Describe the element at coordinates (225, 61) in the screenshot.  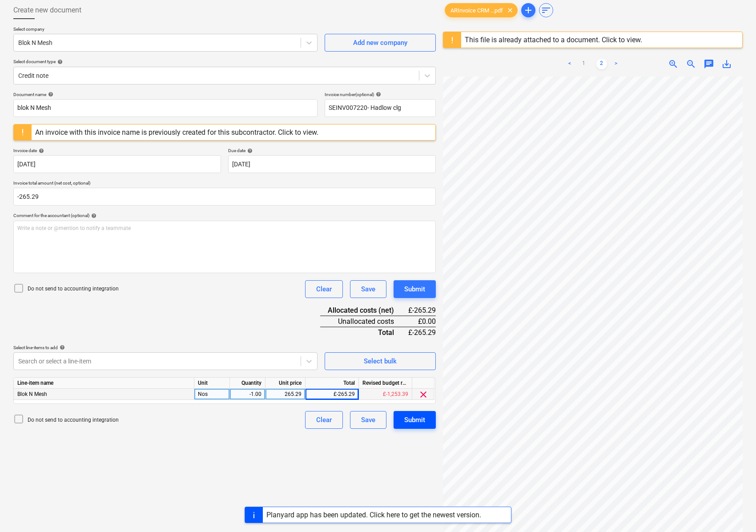
I see `div: Select document type` at that location.